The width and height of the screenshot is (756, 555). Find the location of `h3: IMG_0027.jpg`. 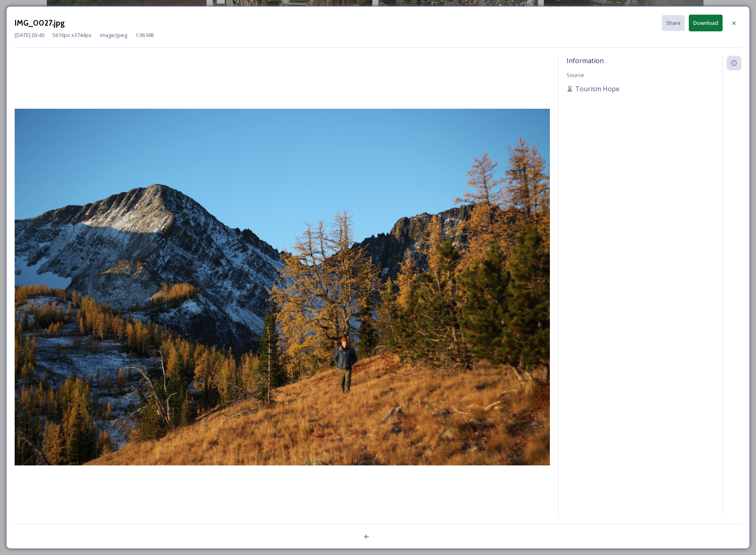

h3: IMG_0027.jpg is located at coordinates (40, 23).